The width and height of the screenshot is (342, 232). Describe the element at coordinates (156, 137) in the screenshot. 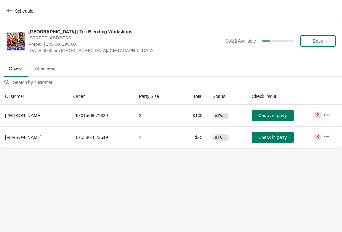

I see `td: 1` at that location.